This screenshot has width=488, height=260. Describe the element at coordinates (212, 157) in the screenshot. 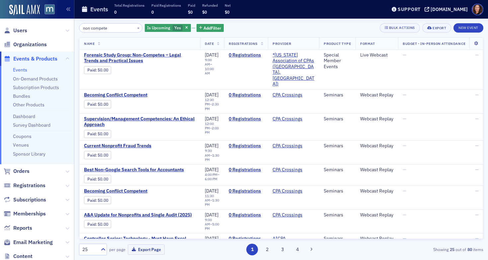

I see `time: 1:30 PM` at that location.